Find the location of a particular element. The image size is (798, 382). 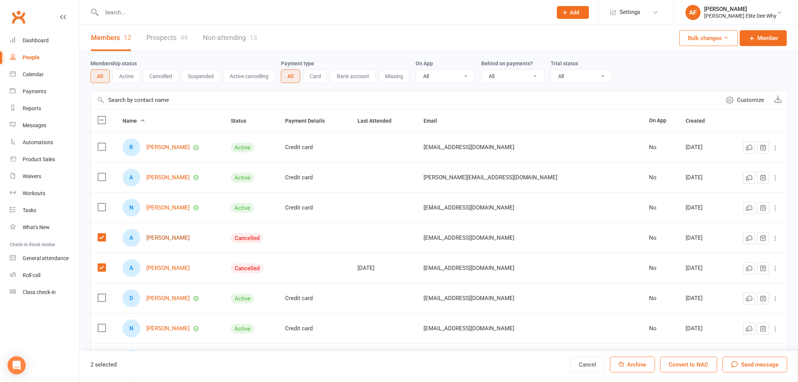

label: Trial status is located at coordinates (564, 63).